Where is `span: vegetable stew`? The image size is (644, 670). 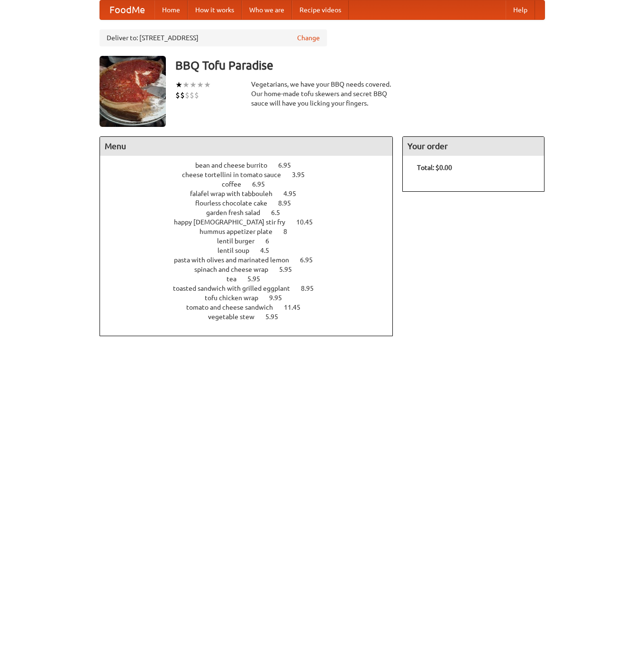
span: vegetable stew is located at coordinates (236, 317).